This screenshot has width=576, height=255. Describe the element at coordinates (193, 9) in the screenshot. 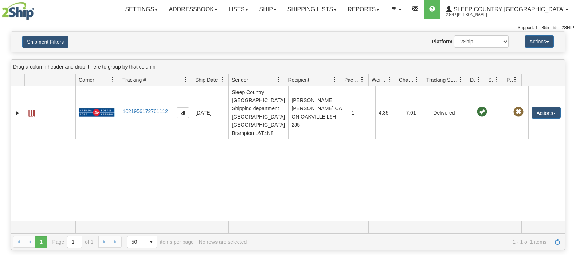

I see `a: Addressbook` at that location.